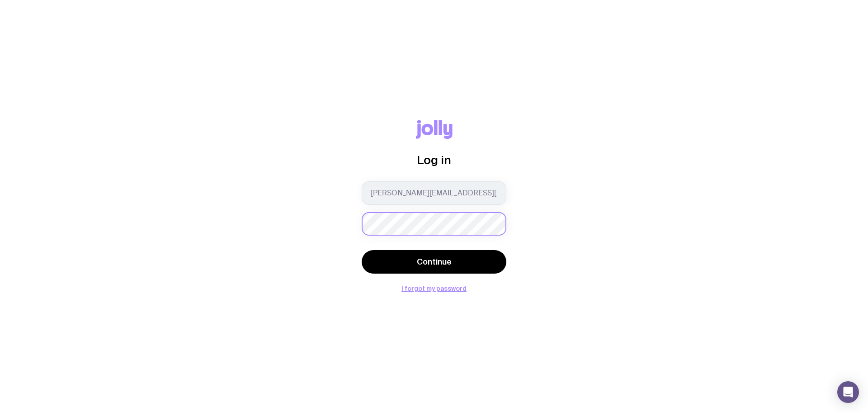 This screenshot has width=868, height=412. I want to click on div: Open Intercom Messenger, so click(848, 391).